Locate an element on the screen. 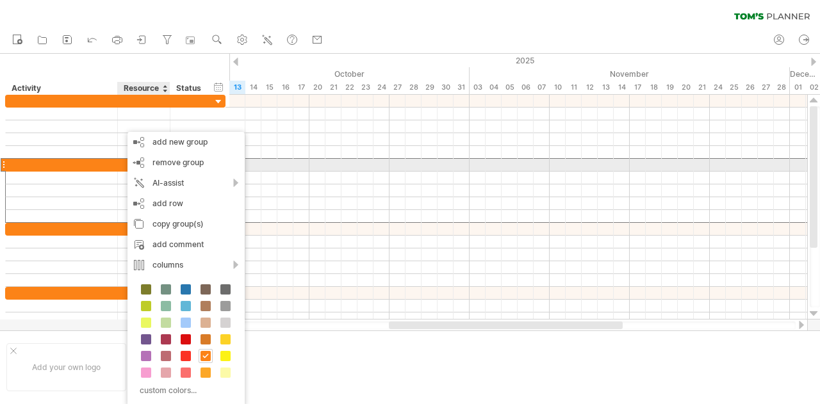 The width and height of the screenshot is (820, 404). div: Thursday, 20 November 2025 is located at coordinates (685, 87).